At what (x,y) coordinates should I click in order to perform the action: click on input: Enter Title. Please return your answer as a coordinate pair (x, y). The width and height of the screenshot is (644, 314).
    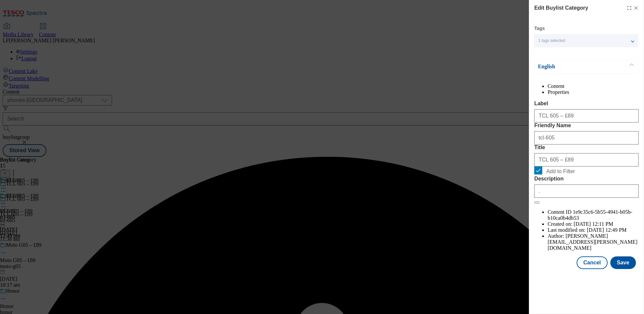
    Looking at the image, I should click on (586, 160).